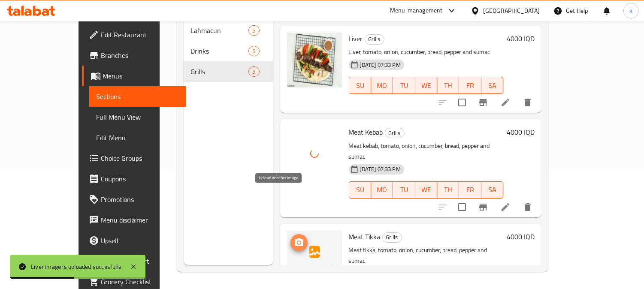 This screenshot has width=644, height=289. I want to click on span: Grocery Checklist, so click(140, 281).